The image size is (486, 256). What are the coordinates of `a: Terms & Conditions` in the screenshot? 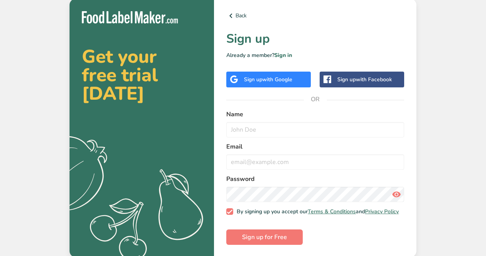 It's located at (332, 211).